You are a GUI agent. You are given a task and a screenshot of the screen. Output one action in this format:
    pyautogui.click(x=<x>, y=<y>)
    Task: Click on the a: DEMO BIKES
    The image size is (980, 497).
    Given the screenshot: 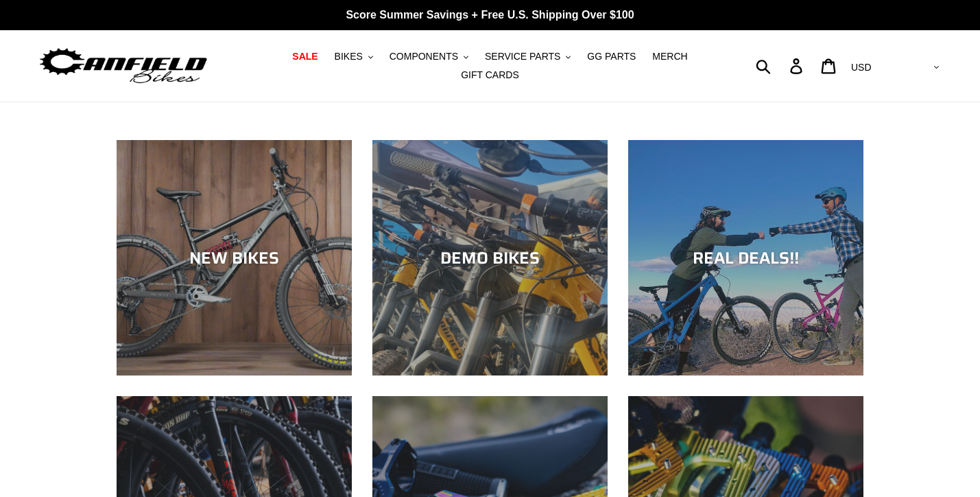 What is the action you would take?
    pyautogui.click(x=490, y=257)
    